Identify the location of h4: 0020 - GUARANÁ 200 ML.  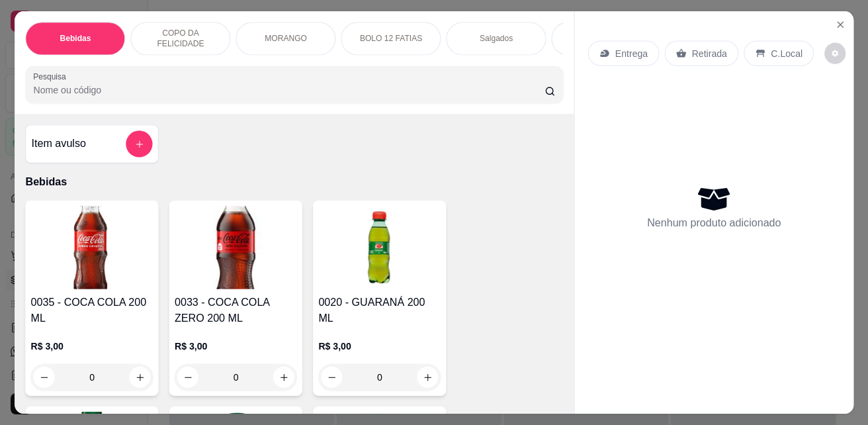
(379, 311).